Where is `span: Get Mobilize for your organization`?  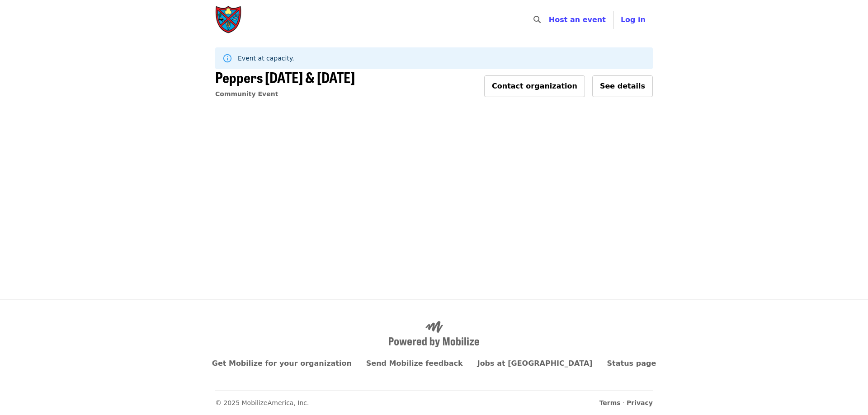
span: Get Mobilize for your organization is located at coordinates (281, 363).